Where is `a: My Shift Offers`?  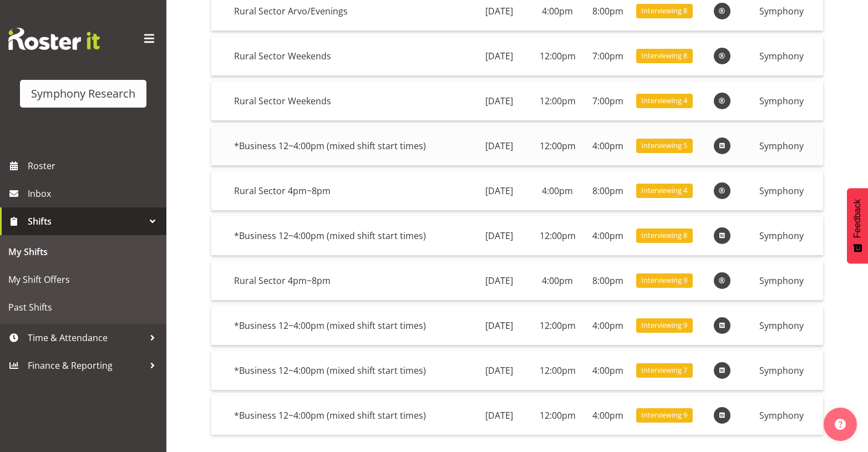
a: My Shift Offers is located at coordinates (84, 279).